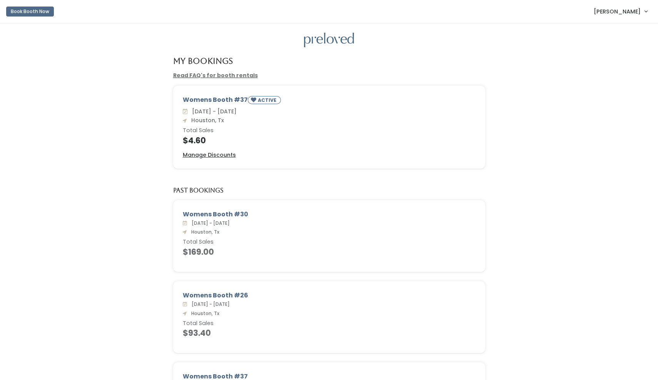 The image size is (658, 380). Describe the element at coordinates (209, 155) in the screenshot. I see `a: Manage Discounts` at that location.